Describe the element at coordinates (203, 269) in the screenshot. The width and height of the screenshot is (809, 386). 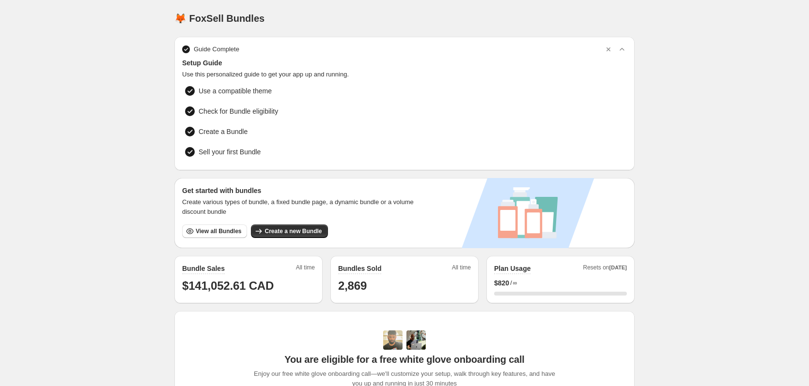
I see `h2: Bundle Sales` at that location.